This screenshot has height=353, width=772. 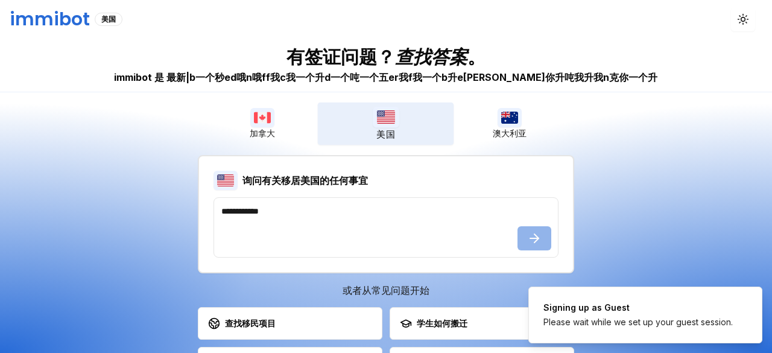 I want to click on font: immibot, so click(x=49, y=19).